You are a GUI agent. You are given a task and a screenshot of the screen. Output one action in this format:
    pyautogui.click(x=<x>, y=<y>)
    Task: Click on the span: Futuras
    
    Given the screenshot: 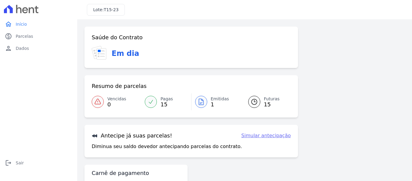 What is the action you would take?
    pyautogui.click(x=272, y=99)
    